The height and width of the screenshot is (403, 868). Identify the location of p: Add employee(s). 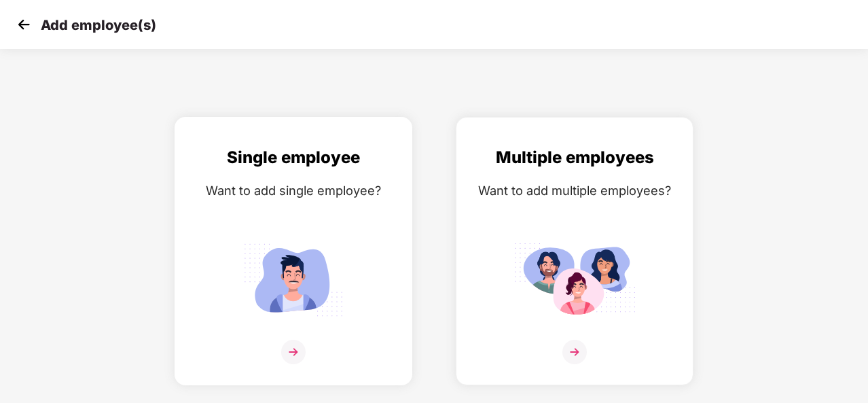
(99, 25).